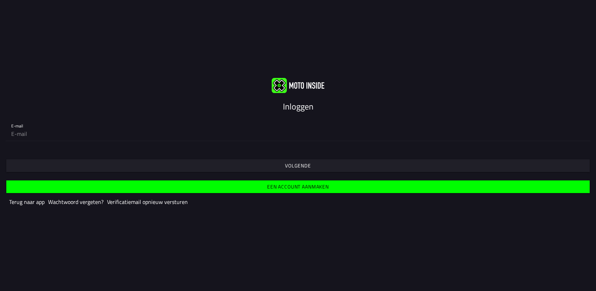  Describe the element at coordinates (298, 166) in the screenshot. I see `ion-text: Volgende` at that location.